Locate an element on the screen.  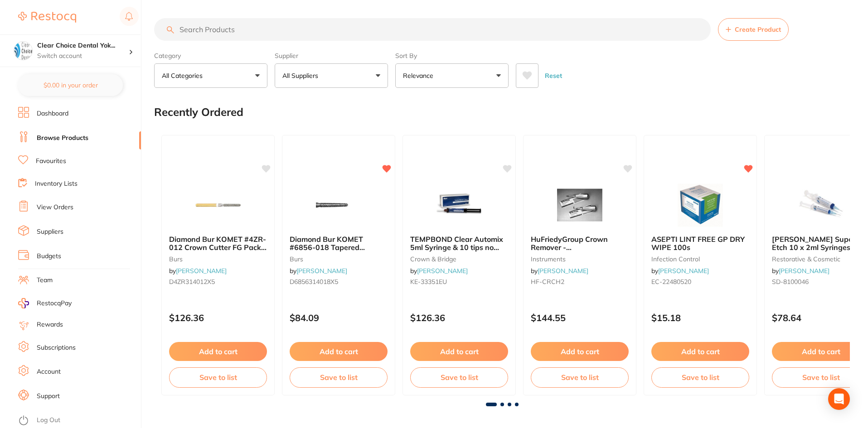
img: Diamond Bur KOMET #4ZR-012 Crown Cutter FG Pack of 5 is located at coordinates (218, 205).